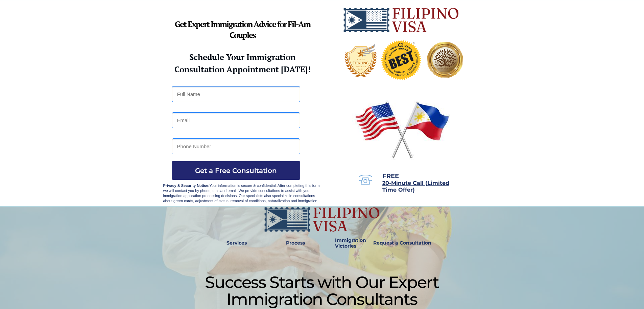  I want to click on strong: Immigration Victories, so click(351, 242).